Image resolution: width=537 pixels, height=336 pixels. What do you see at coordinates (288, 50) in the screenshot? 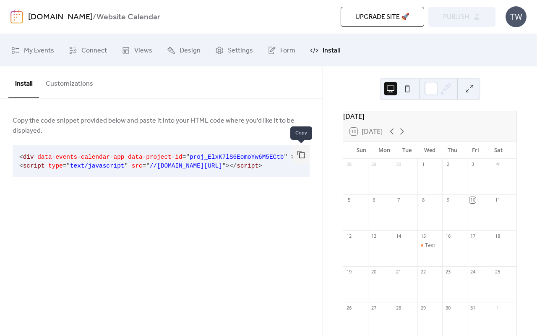
I see `span: Form` at bounding box center [288, 50].